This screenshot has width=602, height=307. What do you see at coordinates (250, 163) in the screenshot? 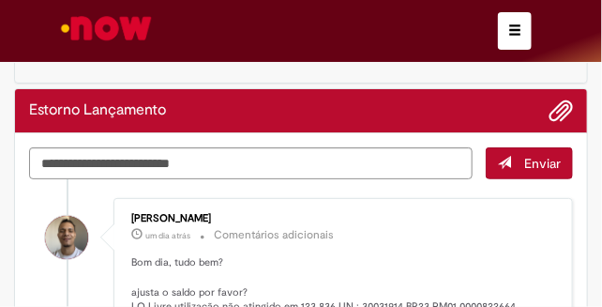
I see `textarea: Digite sua mensagem aqui...` at bounding box center [250, 163].